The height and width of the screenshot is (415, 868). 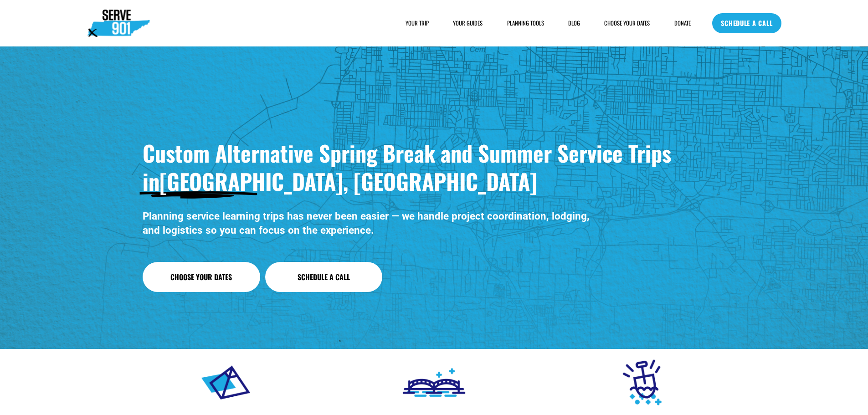 I want to click on img: Serve901, so click(x=119, y=24).